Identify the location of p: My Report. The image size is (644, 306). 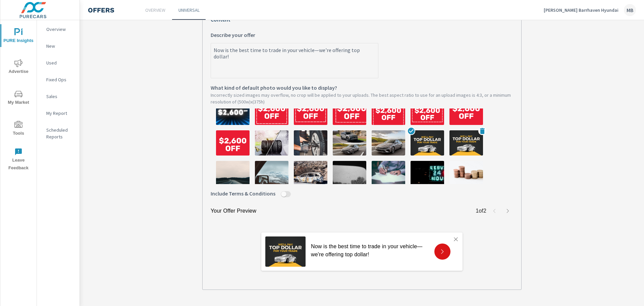
(60, 113).